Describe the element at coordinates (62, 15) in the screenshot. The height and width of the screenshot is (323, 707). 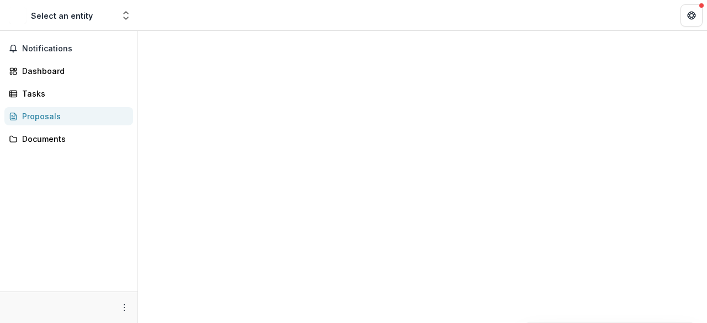
I see `div: Select an entity` at that location.